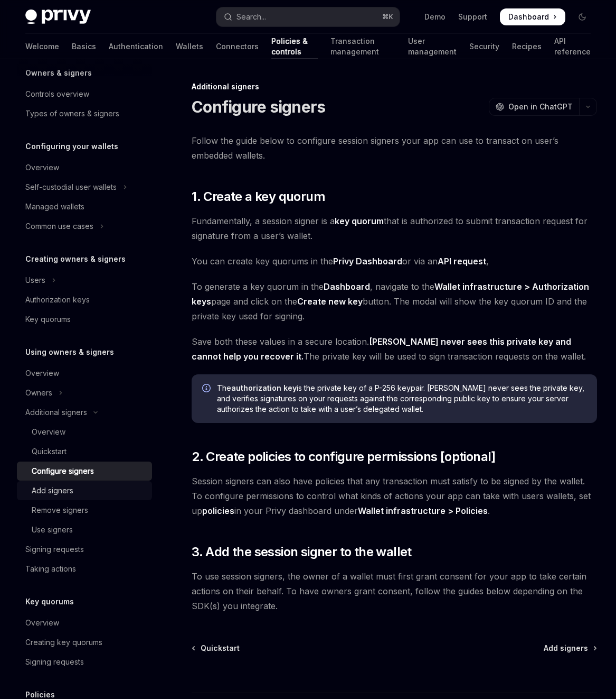 This screenshot has width=616, height=699. What do you see at coordinates (395, 262) in the screenshot?
I see `span: You can create key quorums in the or via an ,` at bounding box center [395, 262].